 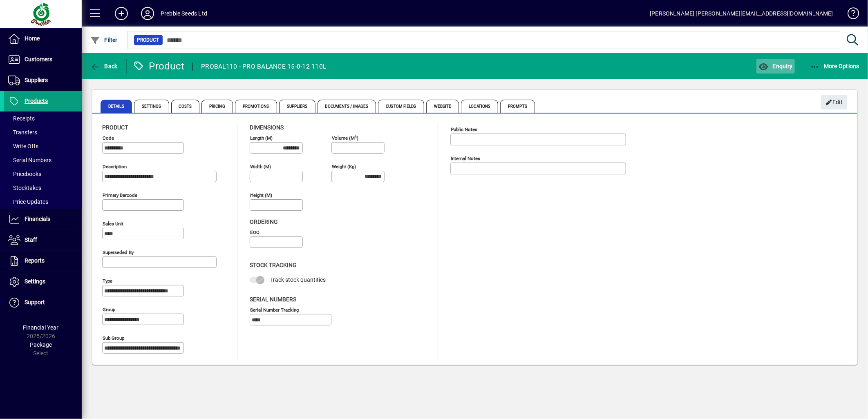 I want to click on span: More Options, so click(x=835, y=66).